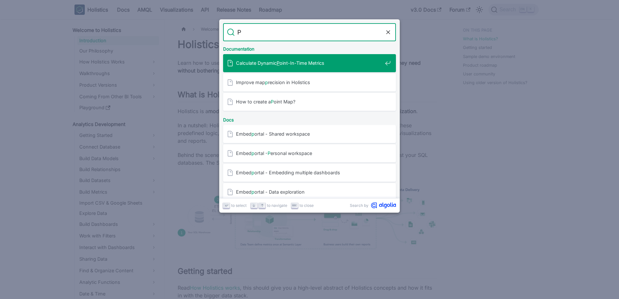  What do you see at coordinates (309, 134) in the screenshot?
I see `a: Embedportal - Shared workspace` at bounding box center [309, 134].